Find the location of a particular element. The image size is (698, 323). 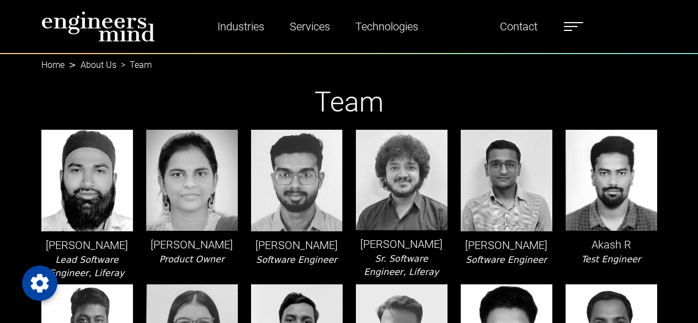

img: logo is located at coordinates (98, 26).